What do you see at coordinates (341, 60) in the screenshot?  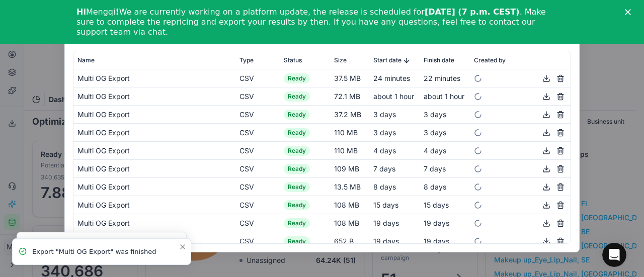 I see `span: Size` at bounding box center [341, 60].